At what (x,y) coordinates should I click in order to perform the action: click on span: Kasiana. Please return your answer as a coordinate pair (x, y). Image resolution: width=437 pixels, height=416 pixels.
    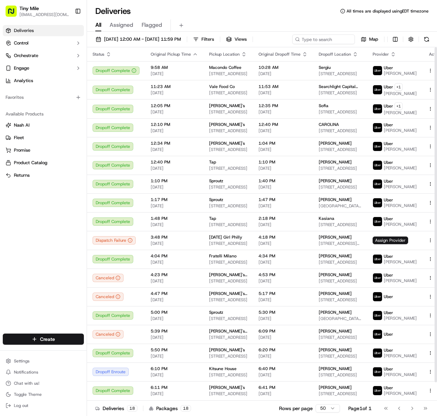
    Looking at the image, I should click on (327, 219).